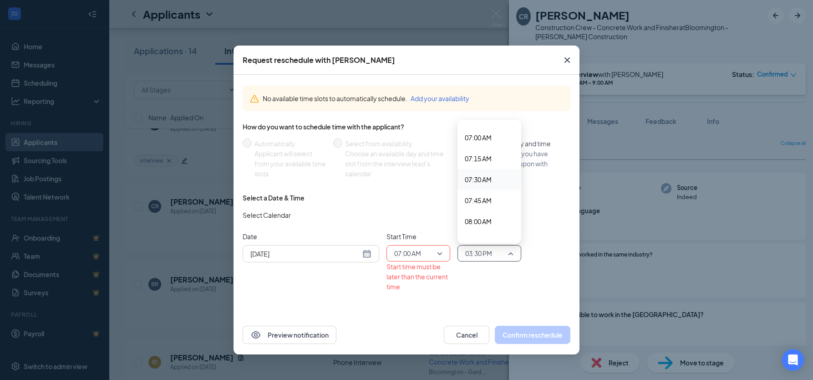 This screenshot has width=813, height=380. What do you see at coordinates (311, 236) in the screenshot?
I see `span: Date` at bounding box center [311, 236].